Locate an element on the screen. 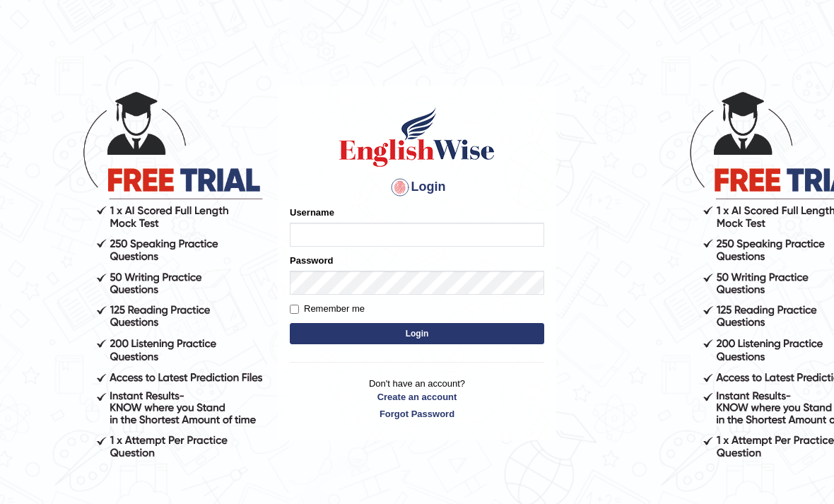 Image resolution: width=834 pixels, height=504 pixels. label: Username is located at coordinates (312, 212).